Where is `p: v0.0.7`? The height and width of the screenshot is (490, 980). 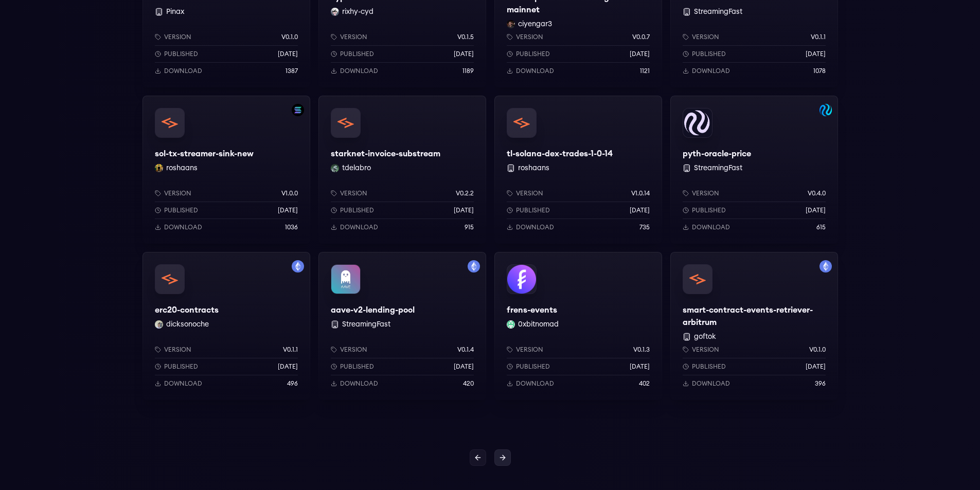
p: v0.0.7 is located at coordinates (641, 37).